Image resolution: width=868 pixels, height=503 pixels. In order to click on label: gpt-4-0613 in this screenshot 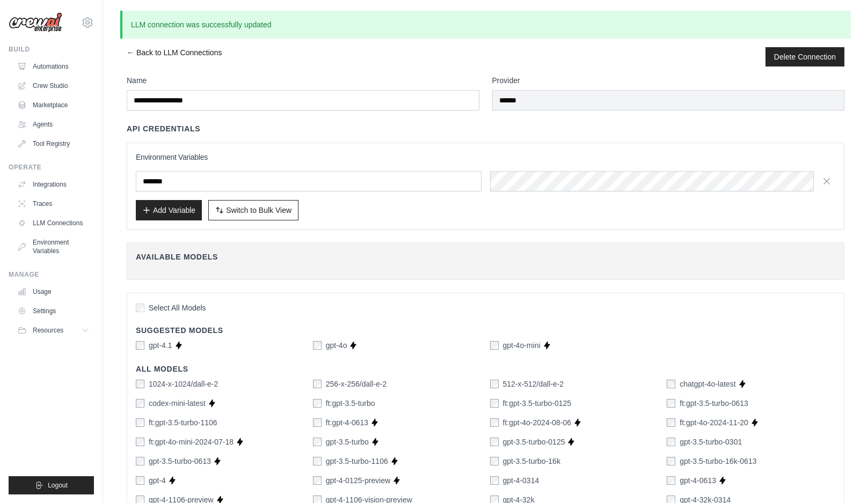, I will do `click(698, 481)`.